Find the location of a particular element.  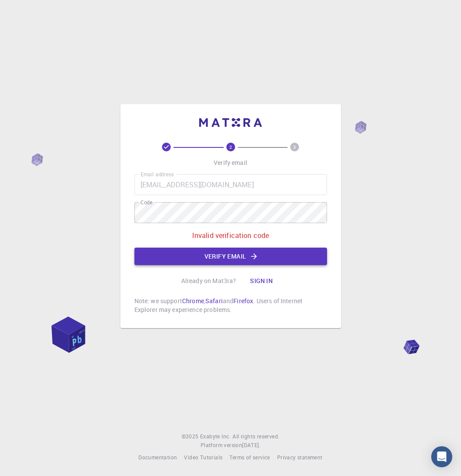

span: All rights reserved. is located at coordinates (256, 437).